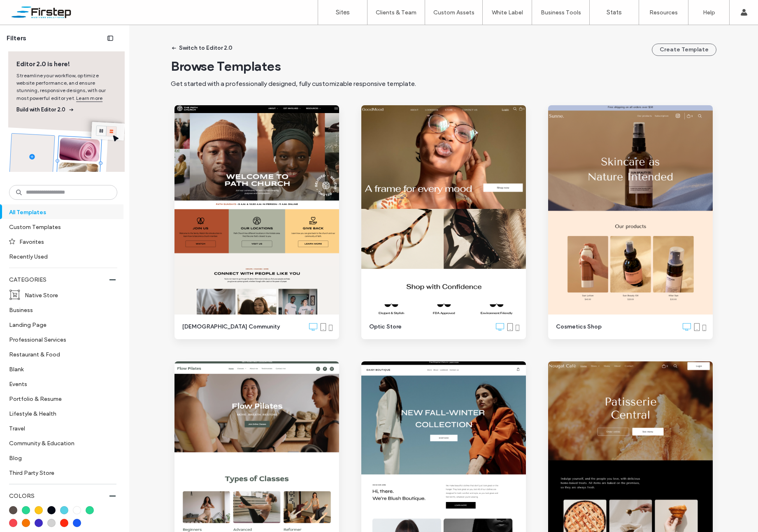 This screenshot has width=758, height=532. What do you see at coordinates (60, 369) in the screenshot?
I see `label: Blank` at bounding box center [60, 369].